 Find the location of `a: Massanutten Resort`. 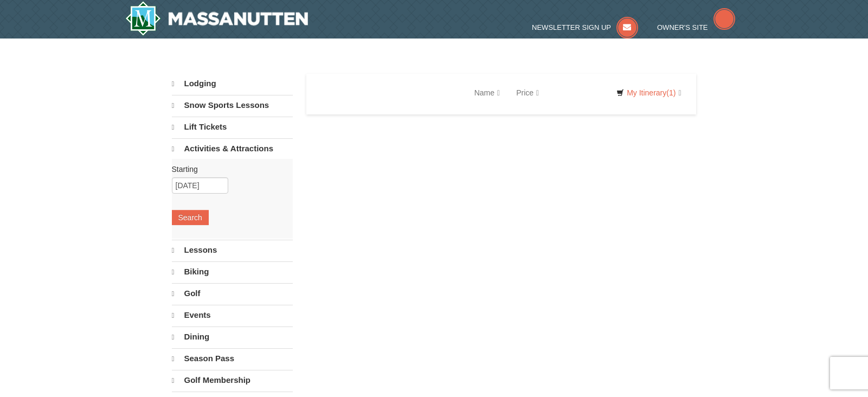

a: Massanutten Resort is located at coordinates (217, 18).